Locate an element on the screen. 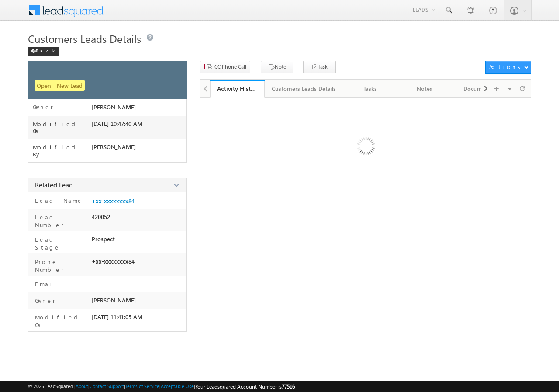 This screenshot has height=392, width=559. a: Customers Leads Details is located at coordinates (304, 89).